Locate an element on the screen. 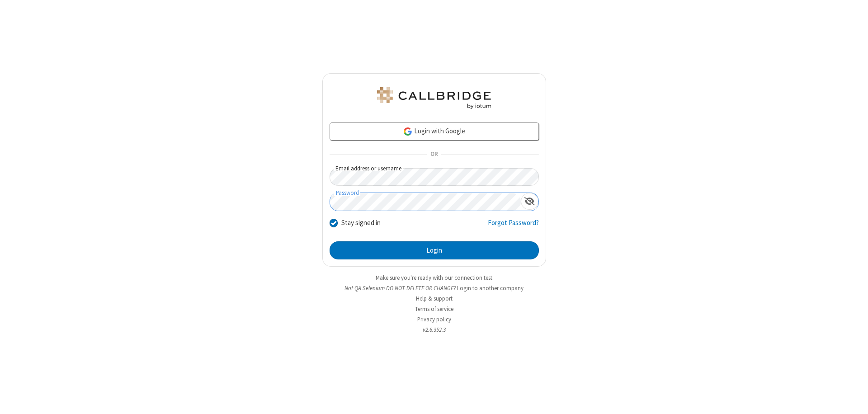 This screenshot has width=868, height=414. button: Login to another company is located at coordinates (490, 288).